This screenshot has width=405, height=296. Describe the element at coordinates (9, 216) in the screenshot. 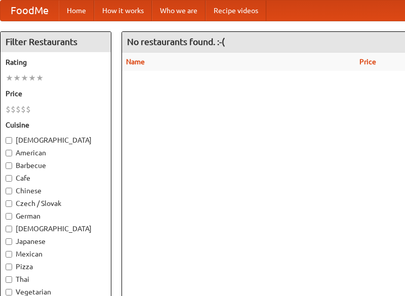

I see `input: German` at that location.